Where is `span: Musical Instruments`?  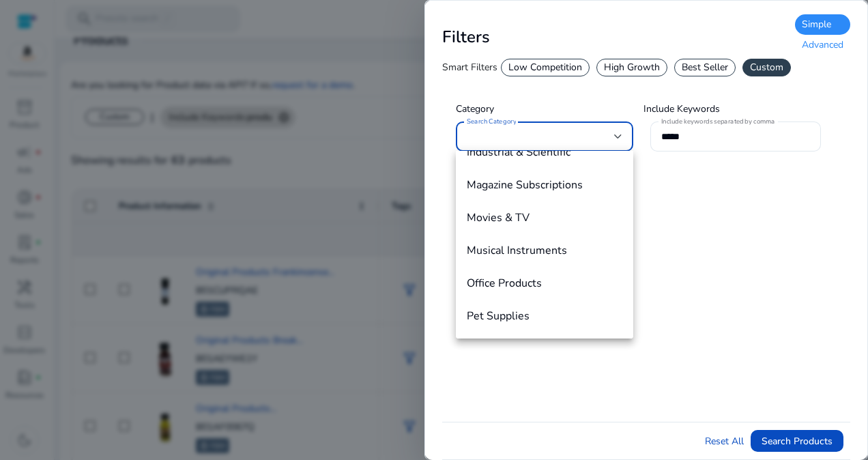 span: Musical Instruments is located at coordinates (545, 250).